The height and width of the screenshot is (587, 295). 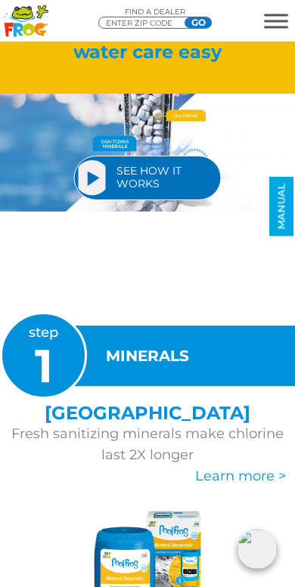 What do you see at coordinates (276, 20) in the screenshot?
I see `button: MENU` at bounding box center [276, 20].